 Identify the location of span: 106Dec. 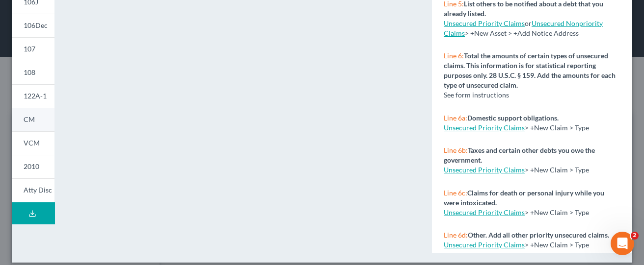
(36, 25).